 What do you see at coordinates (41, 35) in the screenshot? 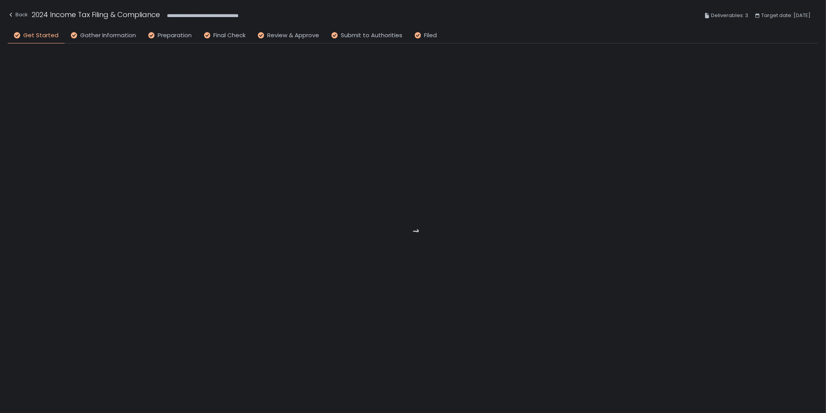
I see `span: Get Started` at bounding box center [41, 35].